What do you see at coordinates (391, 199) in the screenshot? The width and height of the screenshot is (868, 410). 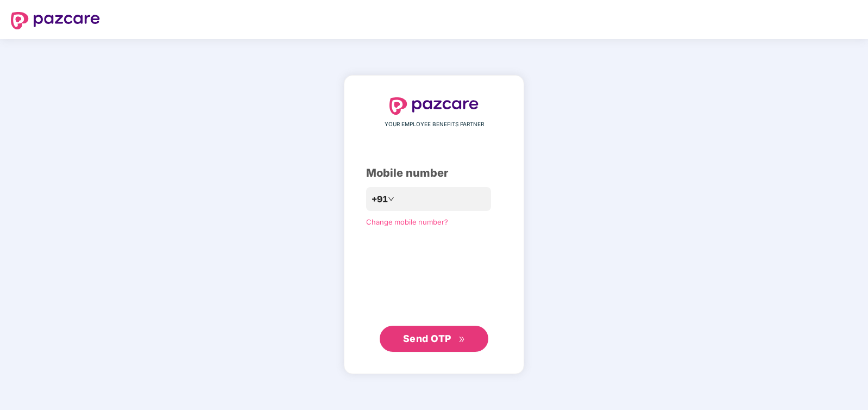 I see `span: down` at bounding box center [391, 199].